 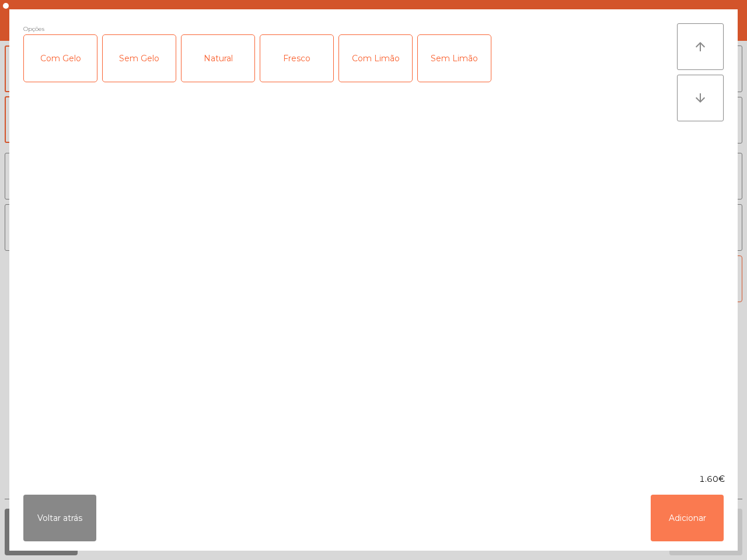 What do you see at coordinates (139, 58) in the screenshot?
I see `div: Sem Gelo` at bounding box center [139, 58].